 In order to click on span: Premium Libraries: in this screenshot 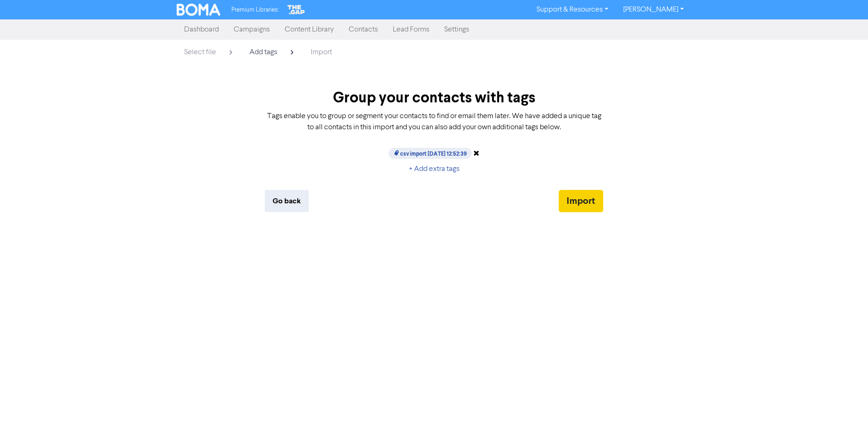, I will do `click(255, 10)`.